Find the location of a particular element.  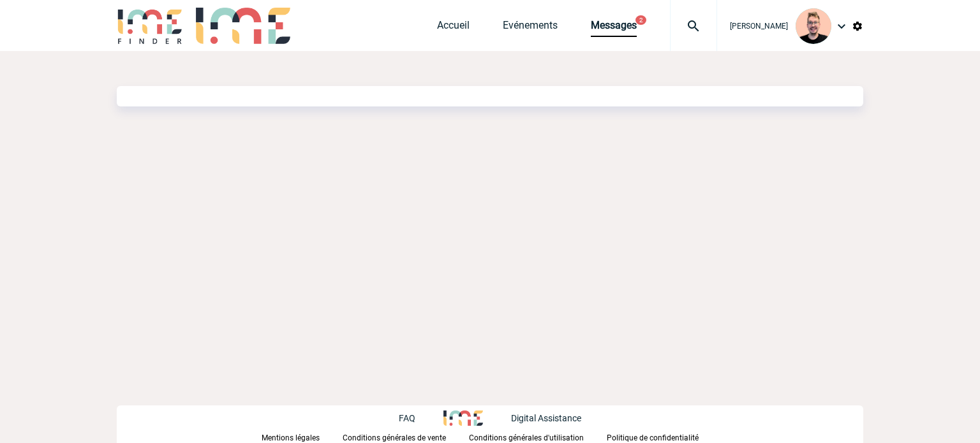

p: Conditions générales de vente is located at coordinates (395, 439).